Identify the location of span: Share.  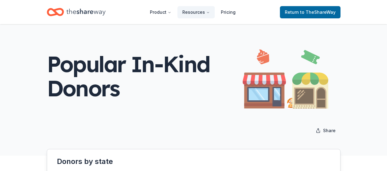
(329, 131).